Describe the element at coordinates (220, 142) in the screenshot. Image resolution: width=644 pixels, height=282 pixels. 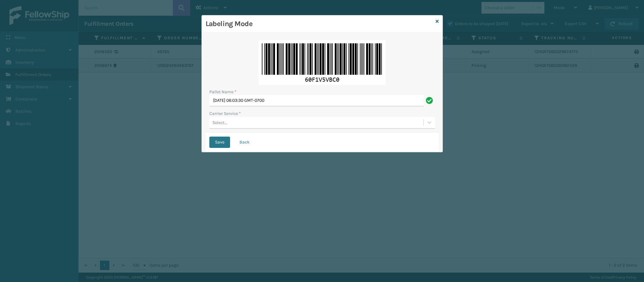
I see `button: Save` at that location.